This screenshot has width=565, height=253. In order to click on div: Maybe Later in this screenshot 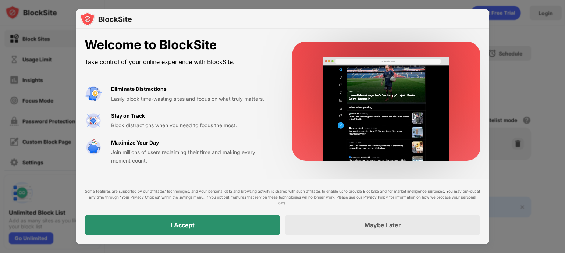, I will do `click(383, 225)`.